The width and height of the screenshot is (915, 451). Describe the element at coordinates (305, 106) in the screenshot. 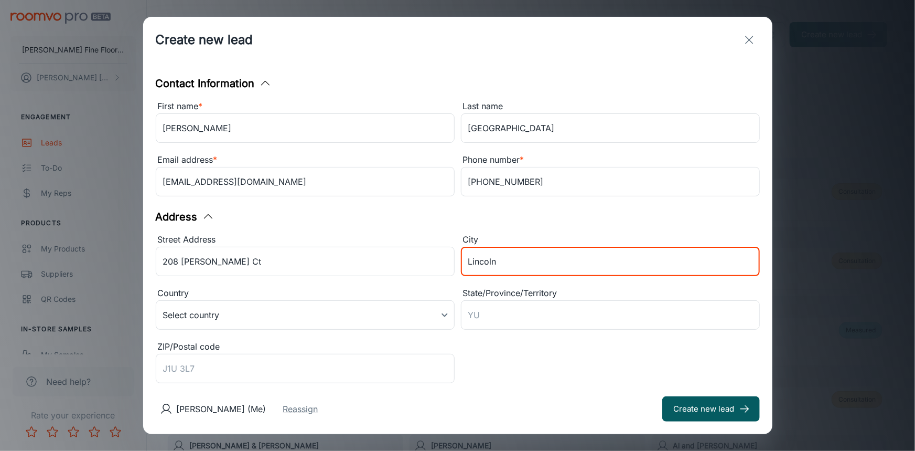

I see `div: First name` at that location.